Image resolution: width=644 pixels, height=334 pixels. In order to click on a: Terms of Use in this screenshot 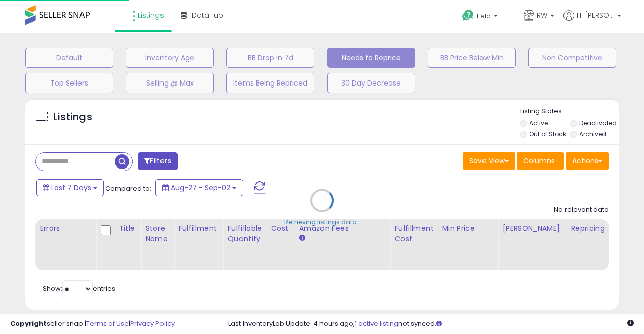, I will do `click(107, 323)`.